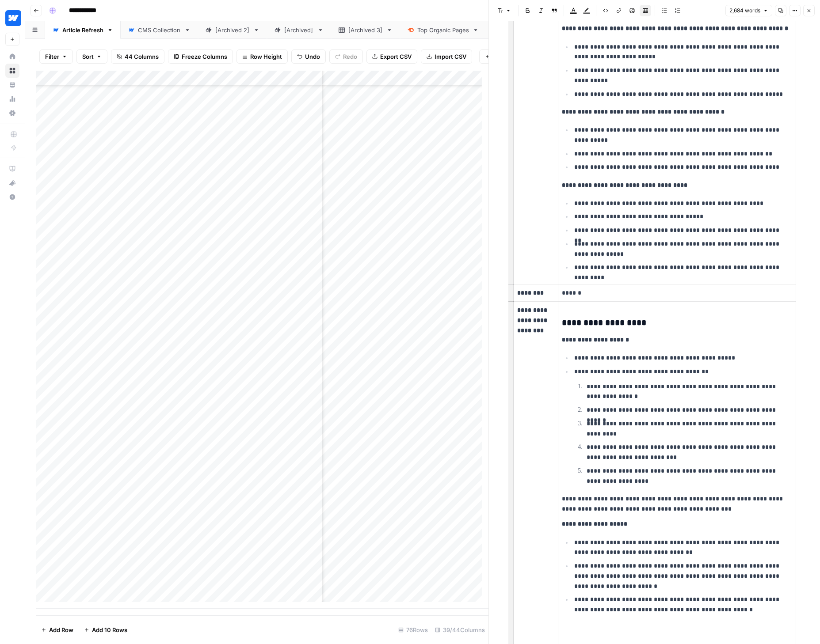  Describe the element at coordinates (12, 71) in the screenshot. I see `a: Browse` at that location.